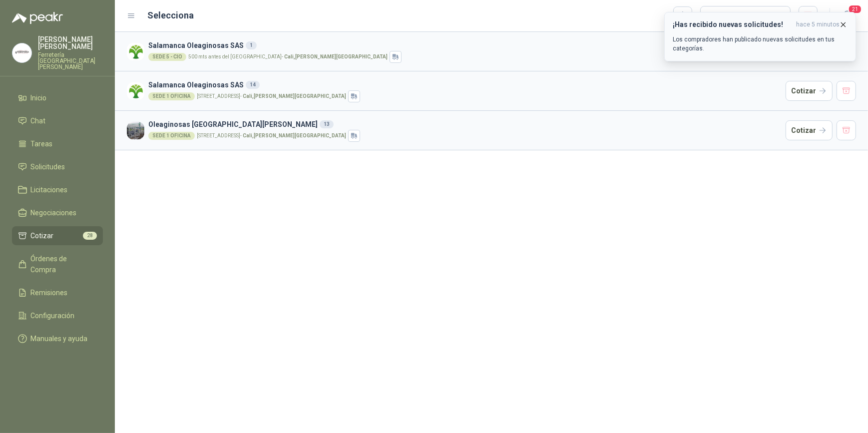  What do you see at coordinates (57, 121) in the screenshot?
I see `a: Chat` at bounding box center [57, 121].